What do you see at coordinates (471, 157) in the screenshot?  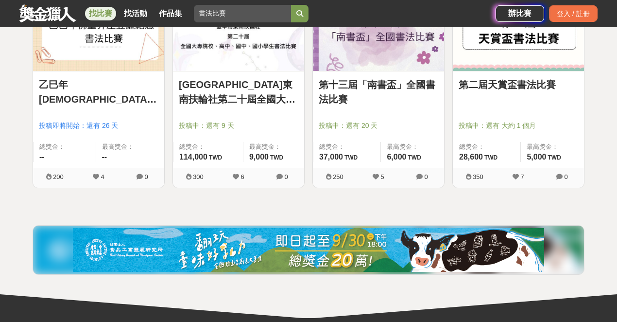 I see `span: 28,600` at bounding box center [471, 157].